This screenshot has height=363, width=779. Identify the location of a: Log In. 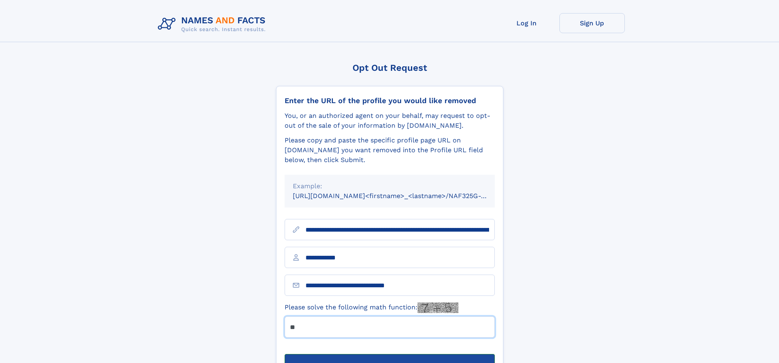
(527, 23).